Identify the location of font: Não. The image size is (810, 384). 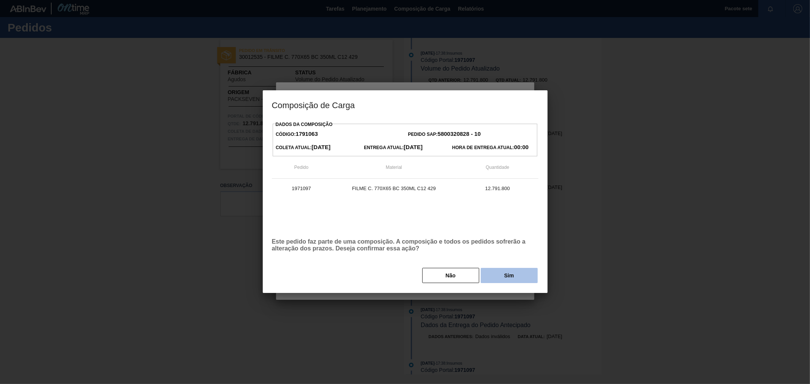
(450, 276).